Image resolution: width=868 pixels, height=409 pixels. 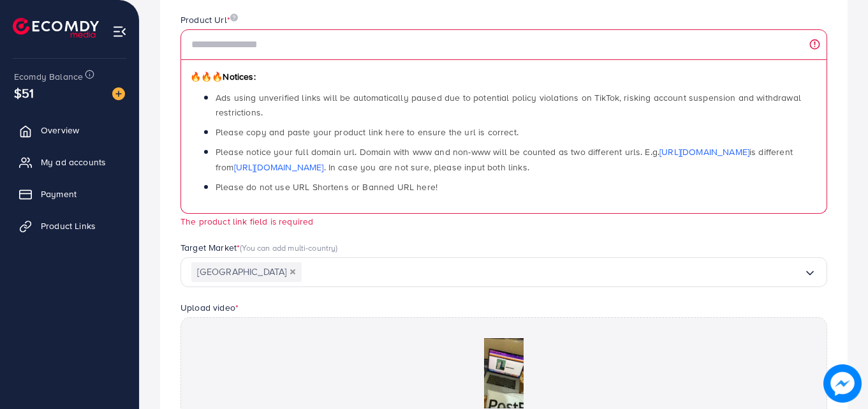 I want to click on div: Search for option, so click(x=504, y=271).